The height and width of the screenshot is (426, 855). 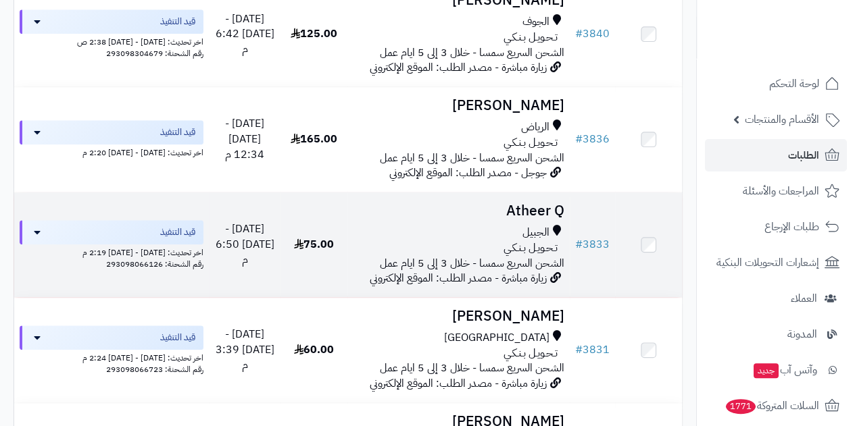 I want to click on a: إشعارات التحويلات البنكية, so click(x=775, y=263).